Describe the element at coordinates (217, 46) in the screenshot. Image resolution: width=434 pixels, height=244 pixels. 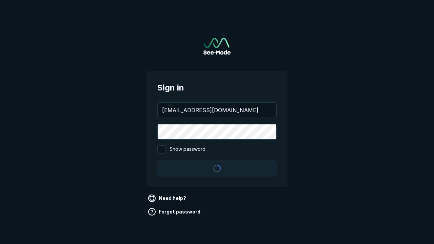
I see `img: See-Mode Logo` at that location.